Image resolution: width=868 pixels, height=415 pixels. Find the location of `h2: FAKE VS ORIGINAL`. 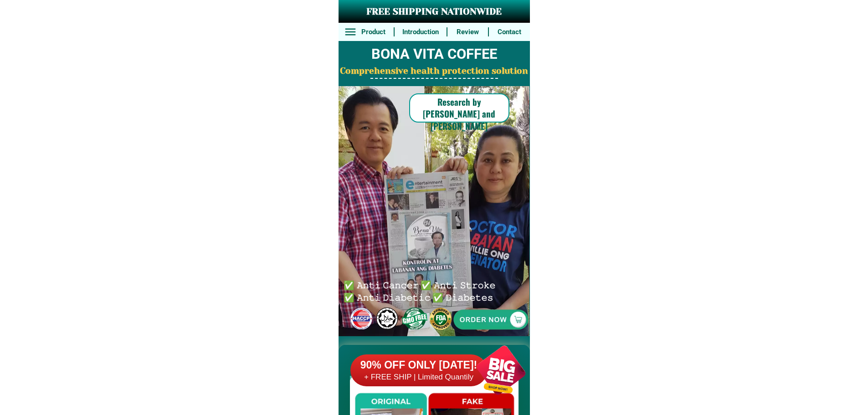

h2: FAKE VS ORIGINAL is located at coordinates (434, 364).